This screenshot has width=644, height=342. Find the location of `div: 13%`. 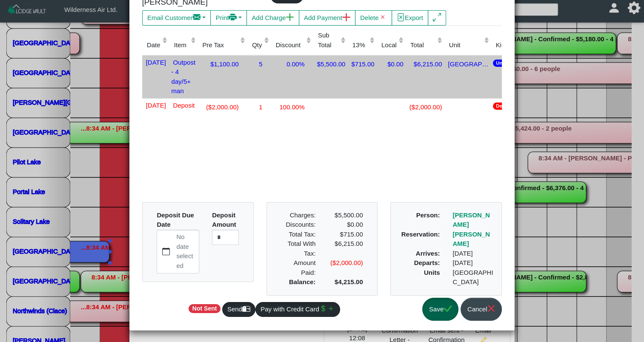

div: 13% is located at coordinates (360, 45).